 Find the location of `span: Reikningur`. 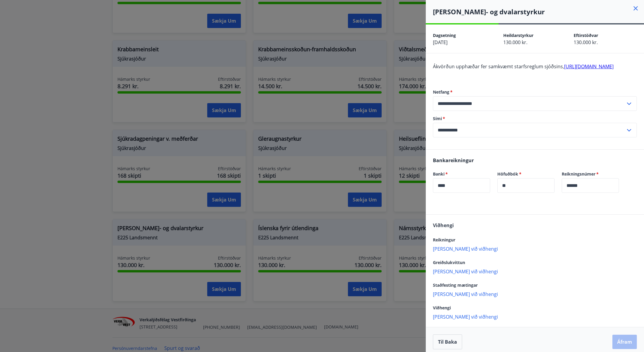

span: Reikningur is located at coordinates (444, 240).